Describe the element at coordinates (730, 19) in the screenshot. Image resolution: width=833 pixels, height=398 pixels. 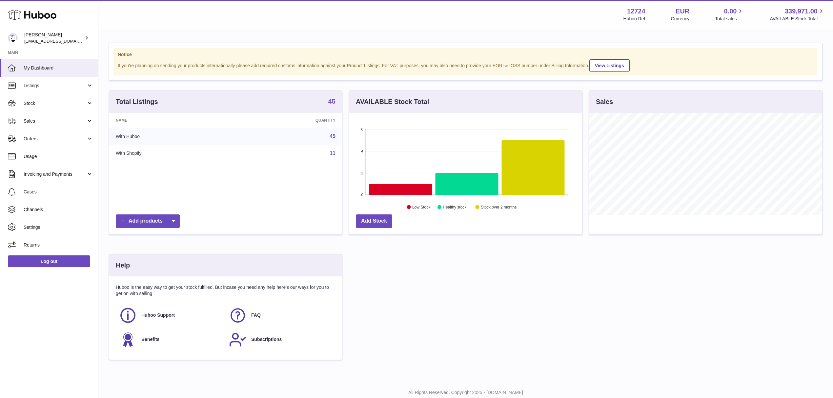
I see `span: Total sales` at that location.